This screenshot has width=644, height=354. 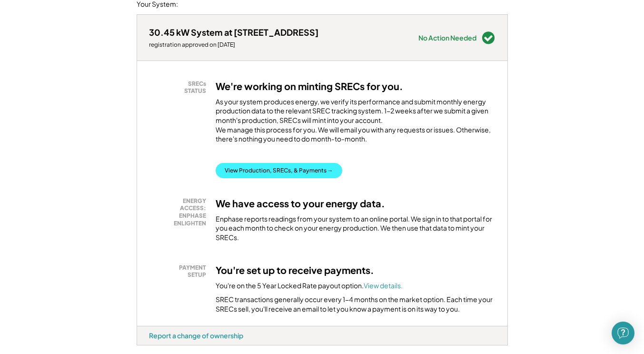 I want to click on font: View details., so click(x=383, y=285).